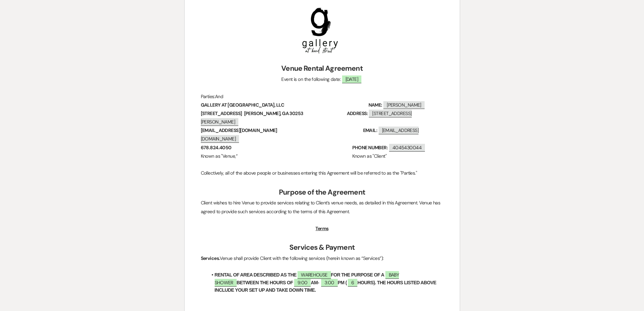 The height and width of the screenshot is (311, 644). What do you see at coordinates (322, 192) in the screenshot?
I see `strong: Purpose of the Agreement` at bounding box center [322, 192].